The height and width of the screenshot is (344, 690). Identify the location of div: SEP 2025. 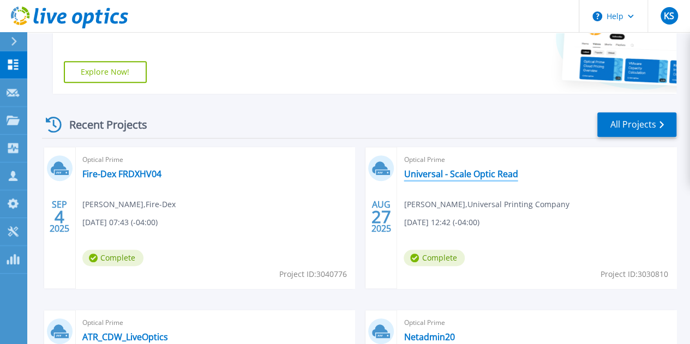
(59, 217).